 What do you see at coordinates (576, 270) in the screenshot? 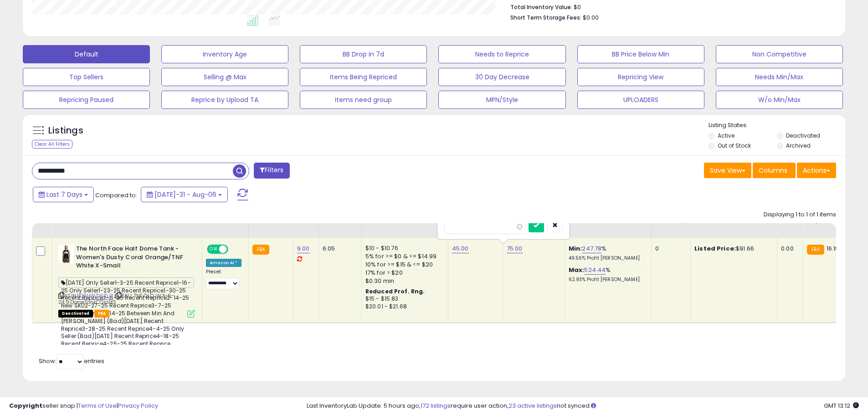
I see `b: Max:` at bounding box center [576, 270].